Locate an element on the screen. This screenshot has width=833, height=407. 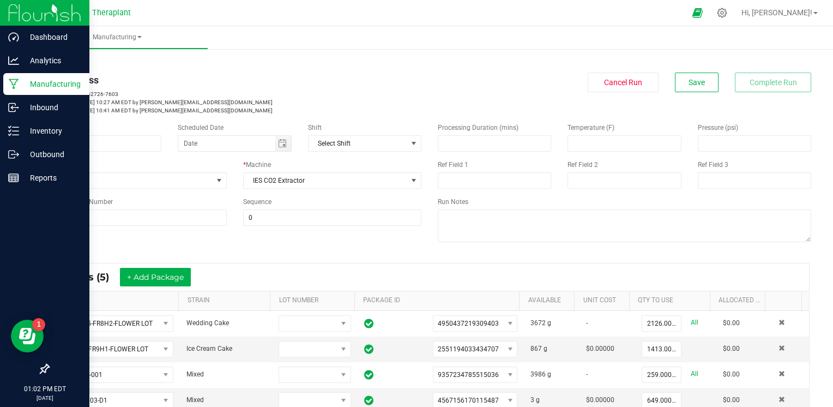
span: 3986 is located at coordinates (538, 374).